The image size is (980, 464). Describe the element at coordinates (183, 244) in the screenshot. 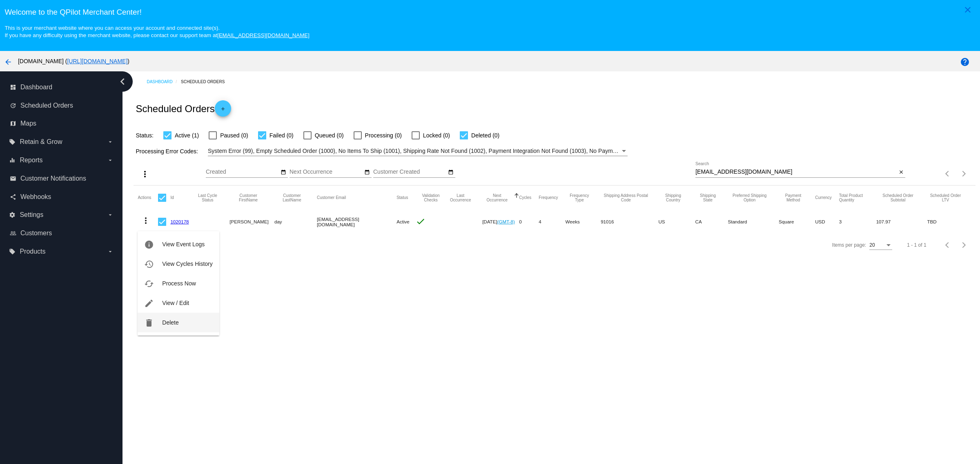

I see `span: View Event Logs` at that location.